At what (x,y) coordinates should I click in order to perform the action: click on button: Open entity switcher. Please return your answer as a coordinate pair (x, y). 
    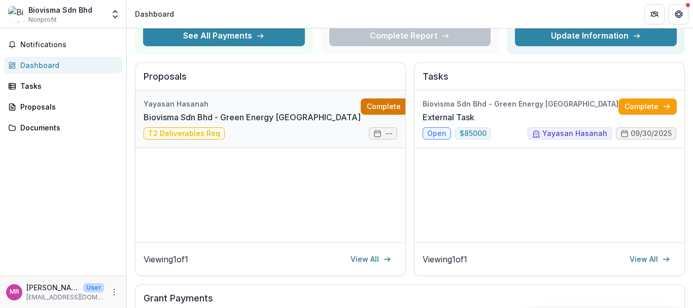
    Looking at the image, I should click on (115, 14).